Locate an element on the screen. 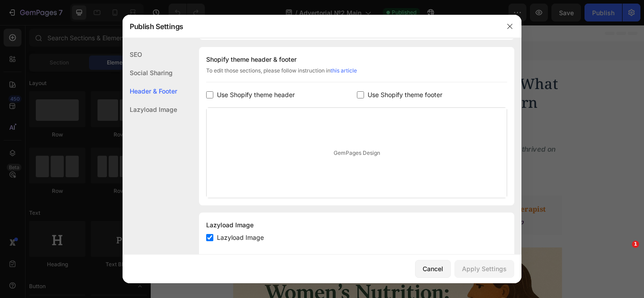 The image size is (644, 298). button: Apply Settings is located at coordinates (485, 269).